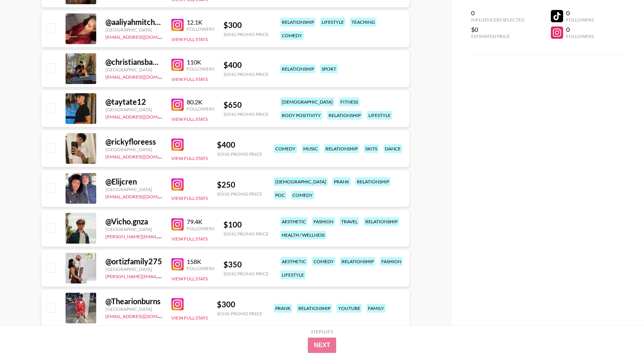 This screenshot has height=356, width=644. What do you see at coordinates (246, 264) in the screenshot?
I see `div: $ 350` at bounding box center [246, 264].